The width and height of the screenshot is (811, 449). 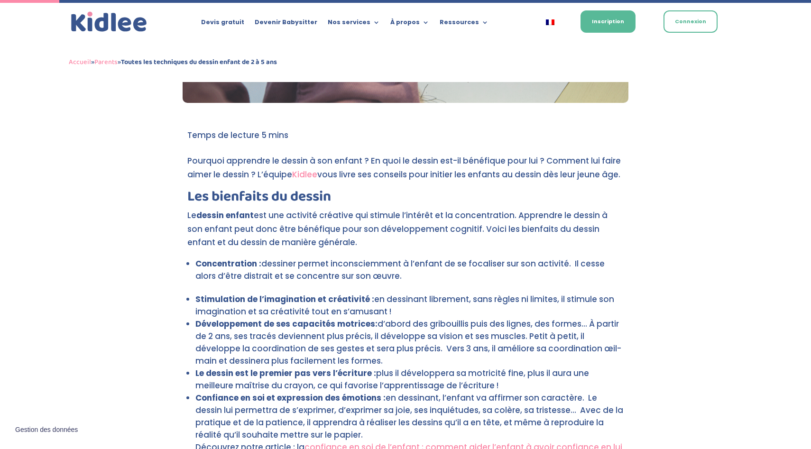 I want to click on strong: Développement de ses capacités motrices:, so click(x=286, y=324).